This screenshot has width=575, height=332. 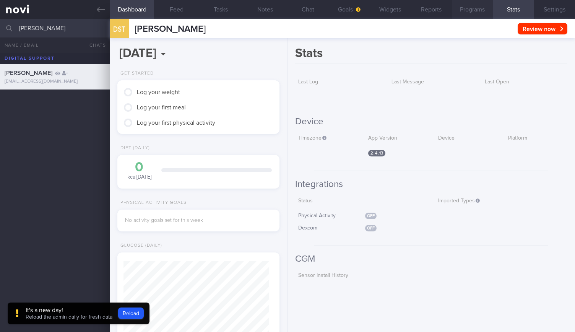 What do you see at coordinates (466, 138) in the screenshot?
I see `label: Device` at bounding box center [466, 138].